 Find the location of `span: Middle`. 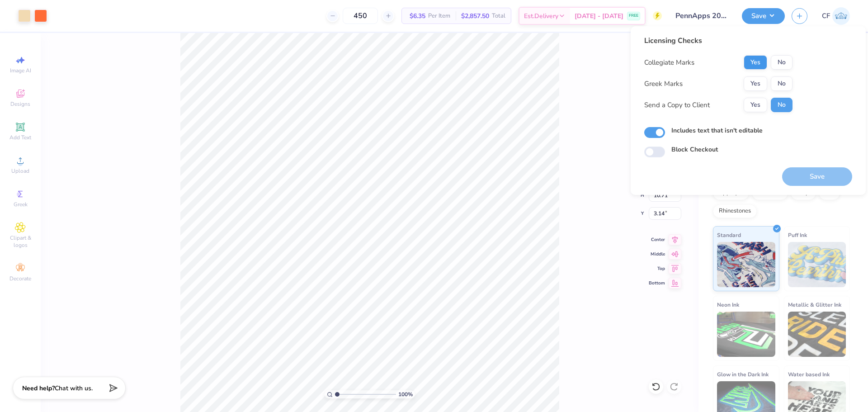

span: Middle is located at coordinates (657, 254).